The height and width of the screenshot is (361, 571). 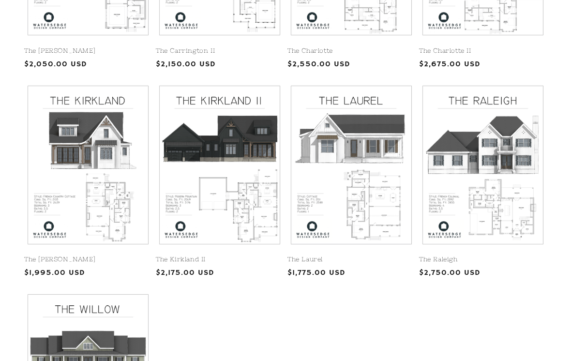 I want to click on a: The Kirkland II, so click(x=220, y=259).